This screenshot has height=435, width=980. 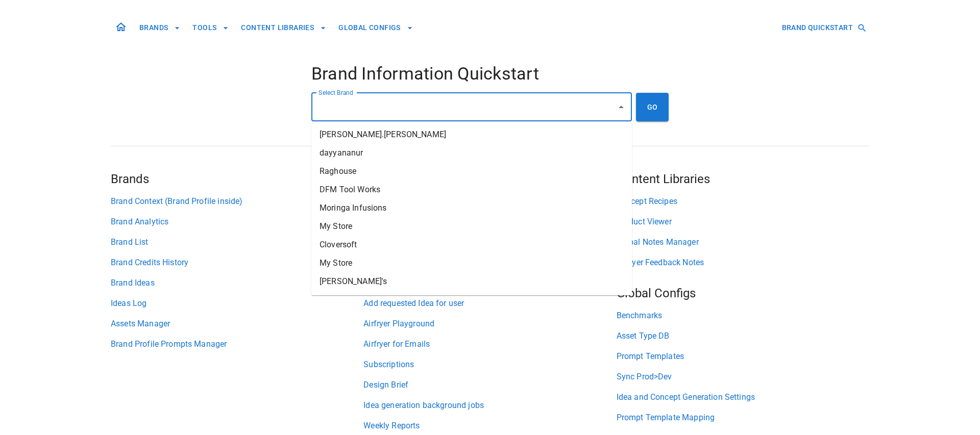 I want to click on button: GLOBAL CONFIGS, so click(x=375, y=28).